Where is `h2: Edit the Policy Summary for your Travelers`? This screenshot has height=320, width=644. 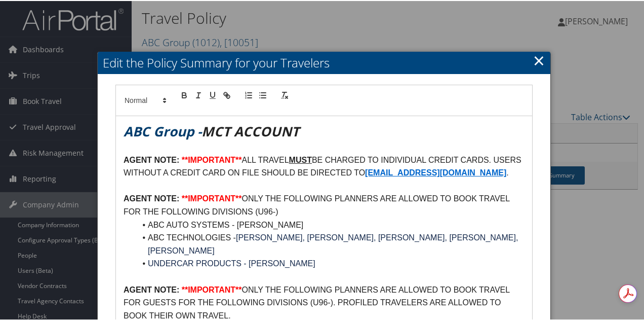 h2: Edit the Policy Summary for your Travelers is located at coordinates (324, 62).